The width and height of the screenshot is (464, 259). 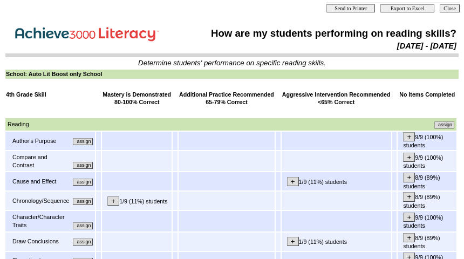 What do you see at coordinates (40, 181) in the screenshot?
I see `td: Cause and Effect` at bounding box center [40, 181].